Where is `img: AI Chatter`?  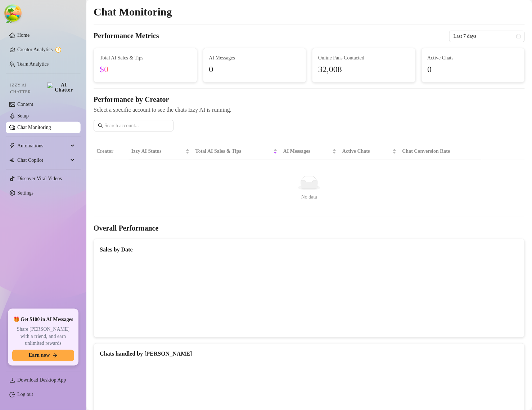
img: AI Chatter is located at coordinates (61, 87).